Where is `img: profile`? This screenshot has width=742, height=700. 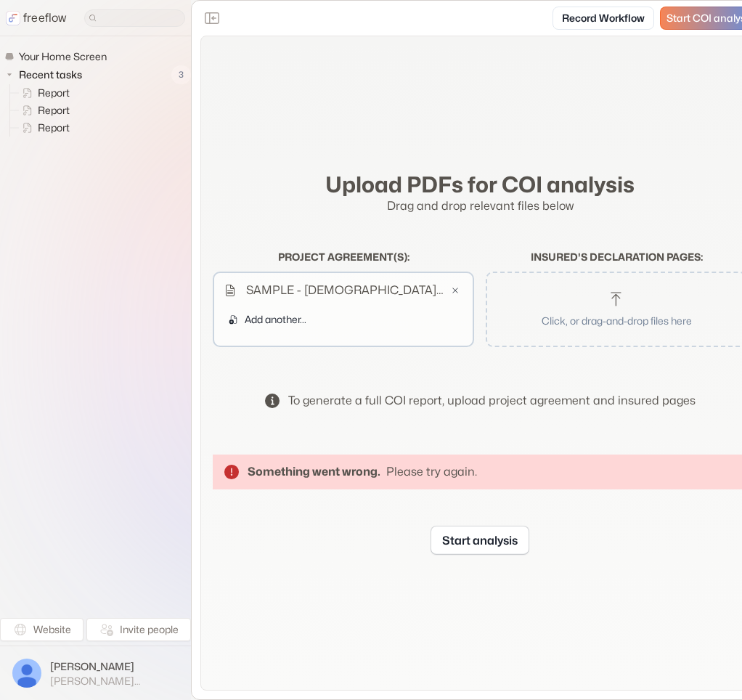 img: profile is located at coordinates (27, 673).